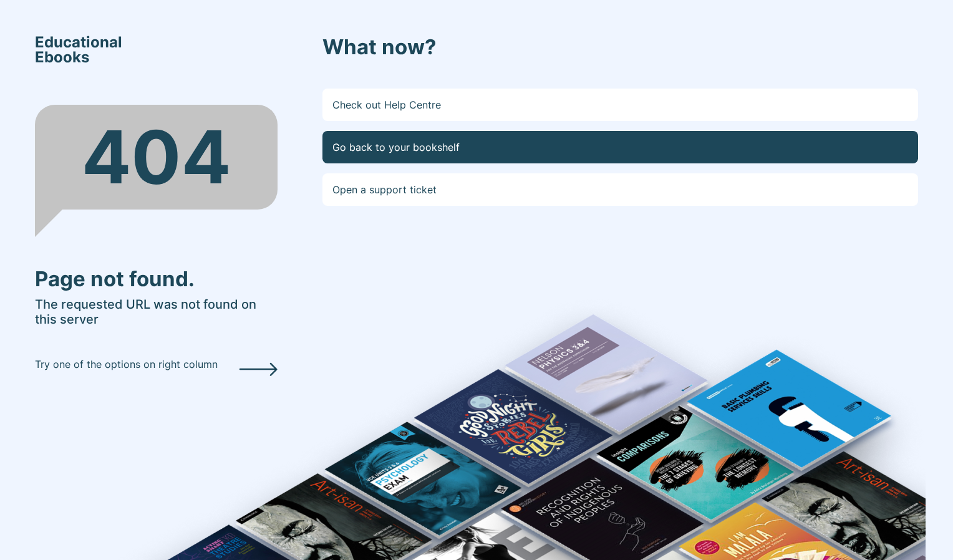  Describe the element at coordinates (156, 157) in the screenshot. I see `div: 404` at that location.